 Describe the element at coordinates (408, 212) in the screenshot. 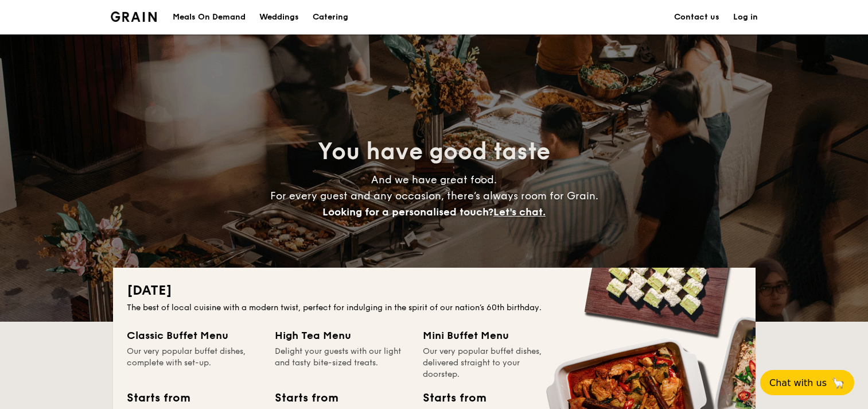

I see `span: Looking for a personalised touch?` at that location.